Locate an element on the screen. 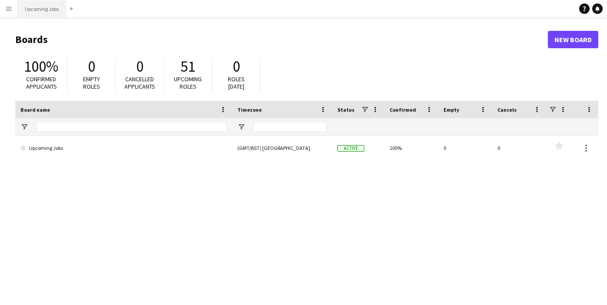  span: Timezone is located at coordinates (250, 110).